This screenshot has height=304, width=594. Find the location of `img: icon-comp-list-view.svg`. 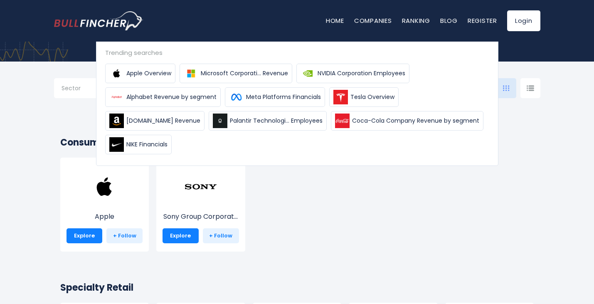

img: icon-comp-list-view.svg is located at coordinates (530, 88).